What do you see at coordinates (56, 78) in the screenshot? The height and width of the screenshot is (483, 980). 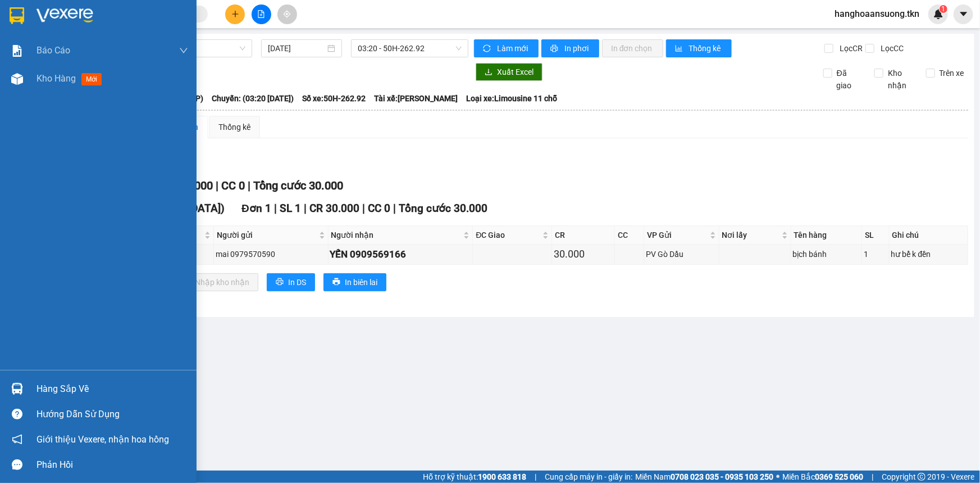 I see `span: Kho hàng` at bounding box center [56, 78].